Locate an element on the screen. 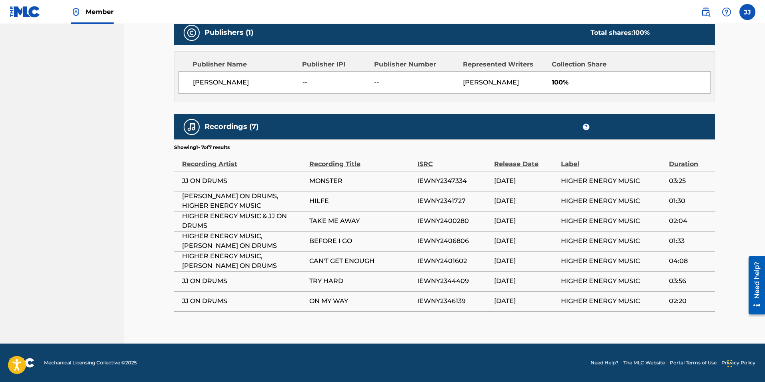  div: Publisher IPI is located at coordinates (335, 64).